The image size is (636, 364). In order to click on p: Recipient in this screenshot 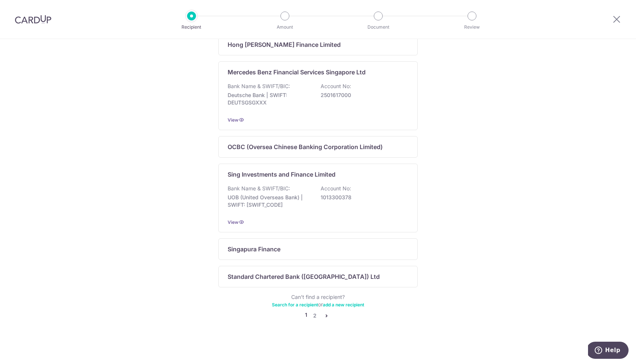, I will do `click(192, 27)`.